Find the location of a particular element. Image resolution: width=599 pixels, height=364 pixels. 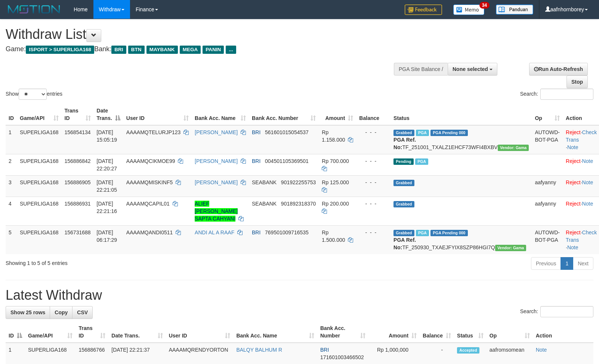

td: TF_250930_TXAEJFYIX8SZP86HGI7Q is located at coordinates (461, 240).